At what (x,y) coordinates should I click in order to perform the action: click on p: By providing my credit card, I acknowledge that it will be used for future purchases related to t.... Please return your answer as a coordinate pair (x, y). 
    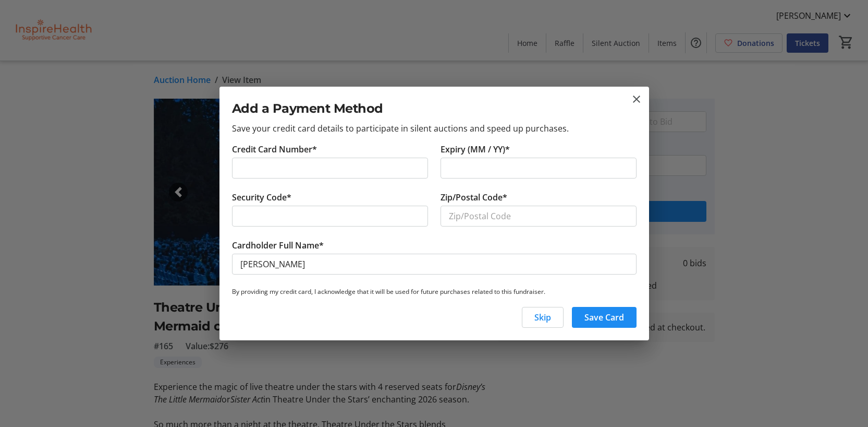
    Looking at the image, I should click on (434, 292).